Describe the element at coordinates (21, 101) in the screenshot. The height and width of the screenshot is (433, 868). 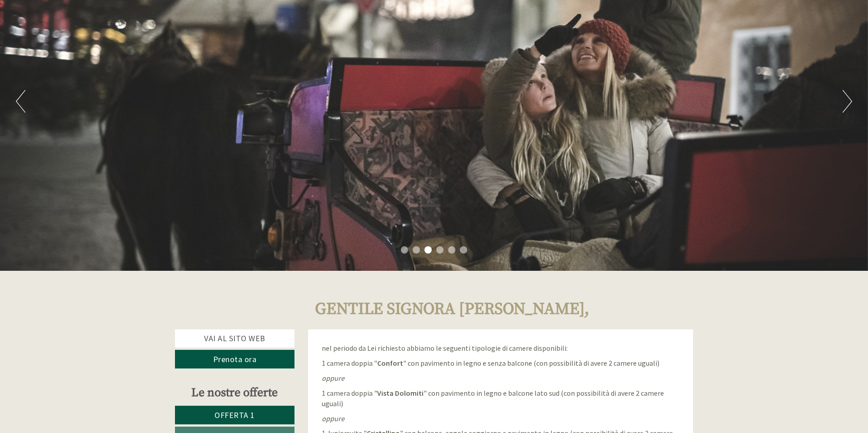
I see `button: Previous` at that location.